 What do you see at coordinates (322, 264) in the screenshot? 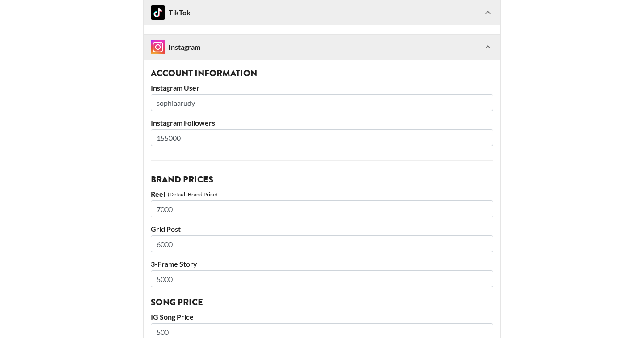
I see `label: 3-Frame Story` at bounding box center [322, 264].